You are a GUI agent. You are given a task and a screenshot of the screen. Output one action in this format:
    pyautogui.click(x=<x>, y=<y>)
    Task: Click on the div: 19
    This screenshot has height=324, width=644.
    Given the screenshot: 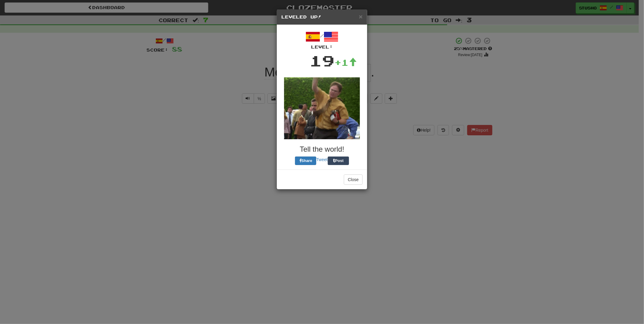 What is the action you would take?
    pyautogui.click(x=322, y=60)
    